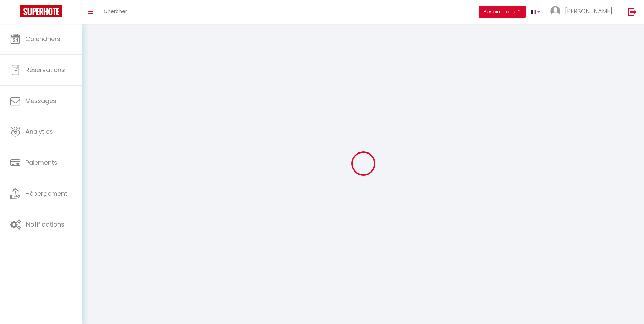  Describe the element at coordinates (502, 12) in the screenshot. I see `button: Besoin d'aide ?` at that location.